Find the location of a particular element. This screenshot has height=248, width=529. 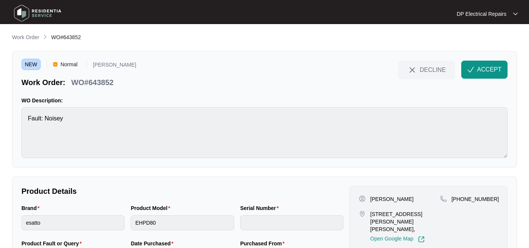

input: Brand is located at coordinates (73, 223).